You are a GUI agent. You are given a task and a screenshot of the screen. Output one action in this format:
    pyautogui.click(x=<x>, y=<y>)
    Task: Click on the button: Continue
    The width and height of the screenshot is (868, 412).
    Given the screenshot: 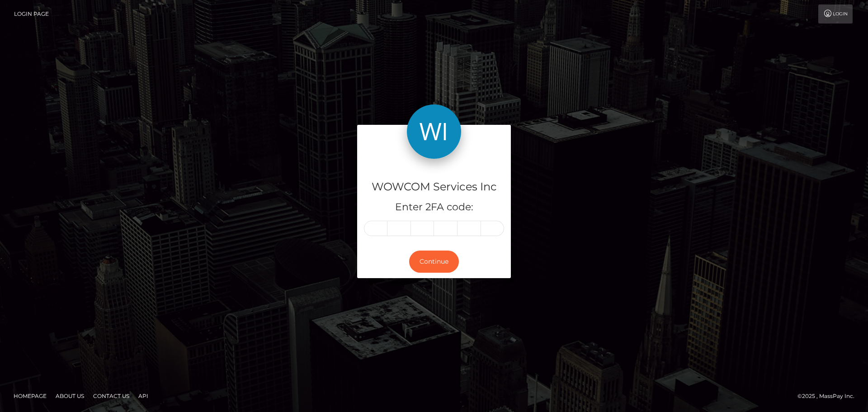 What is the action you would take?
    pyautogui.click(x=434, y=262)
    